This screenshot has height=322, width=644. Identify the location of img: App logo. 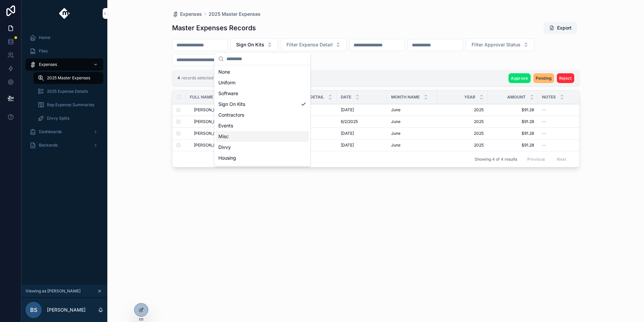
(64, 14).